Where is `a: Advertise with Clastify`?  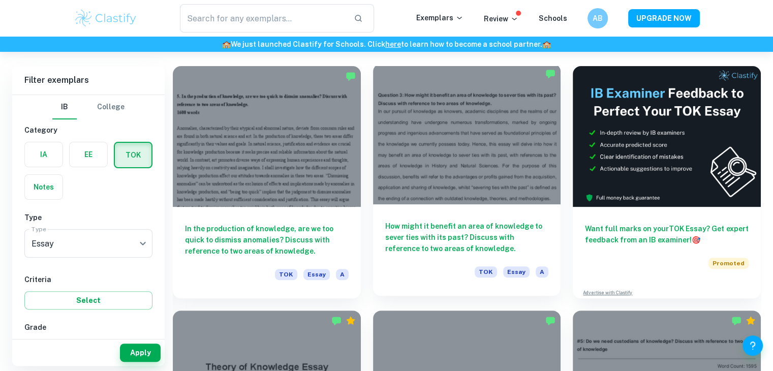
a: Advertise with Clastify is located at coordinates (607, 293).